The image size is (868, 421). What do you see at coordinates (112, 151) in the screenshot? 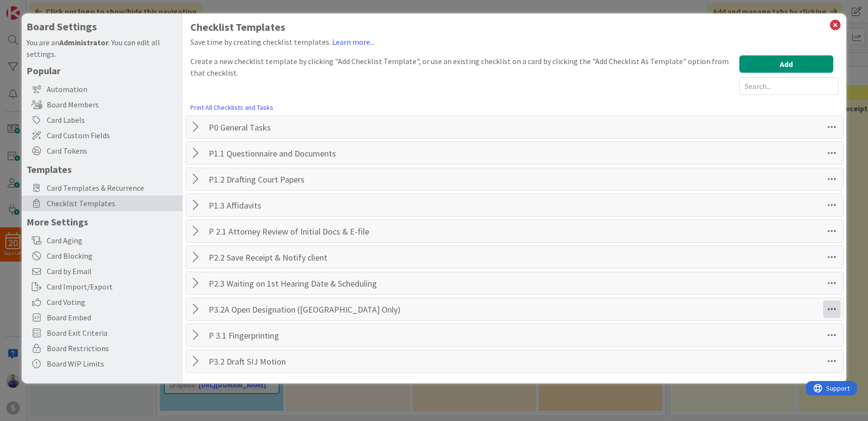
I see `span: Card Tokens` at bounding box center [112, 151].